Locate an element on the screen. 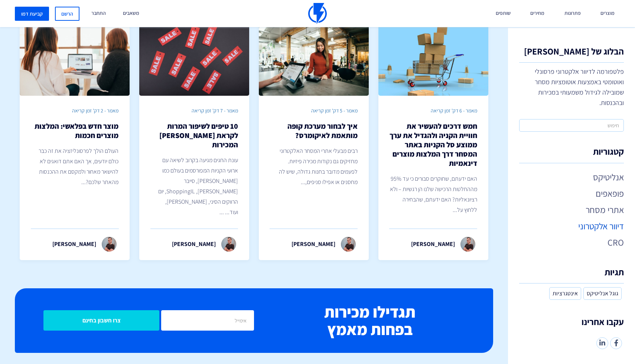  p: פלטפורמה לדיוור אלקטרוני פרסונלי ואוטומטי באמצעות אוטומציות מסחר שמובילה לגידול משמעותי במכירות ו... is located at coordinates (572, 87).